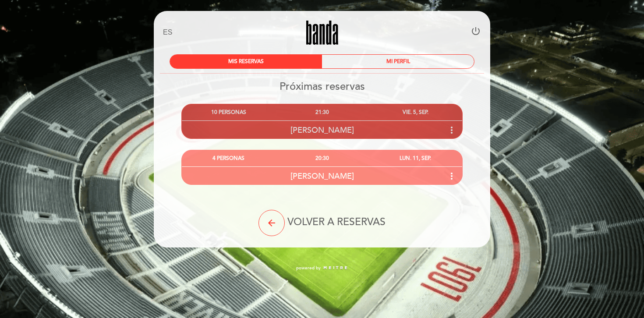 Image resolution: width=644 pixels, height=318 pixels. I want to click on div: 4 PERSONAS, so click(228, 158).